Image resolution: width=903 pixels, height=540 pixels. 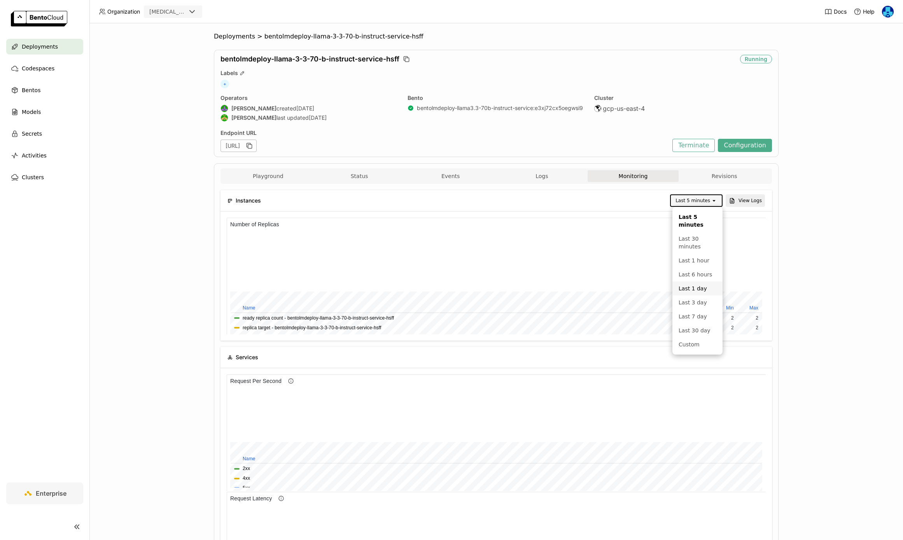 What do you see at coordinates (697, 221) in the screenshot?
I see `div: Last 5 minutes` at bounding box center [697, 221].